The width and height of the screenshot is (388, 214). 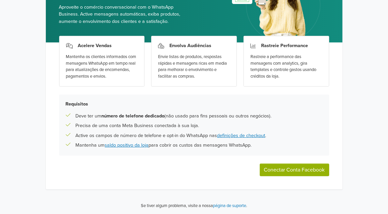 I want to click on h3: Rastreie Performance, so click(x=284, y=45).